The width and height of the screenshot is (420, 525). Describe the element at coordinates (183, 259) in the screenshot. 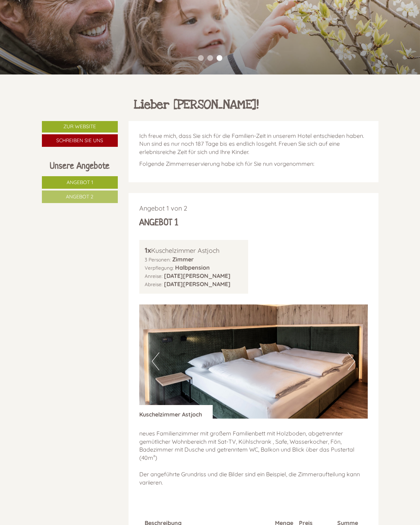

I see `b: Zimmer` at that location.